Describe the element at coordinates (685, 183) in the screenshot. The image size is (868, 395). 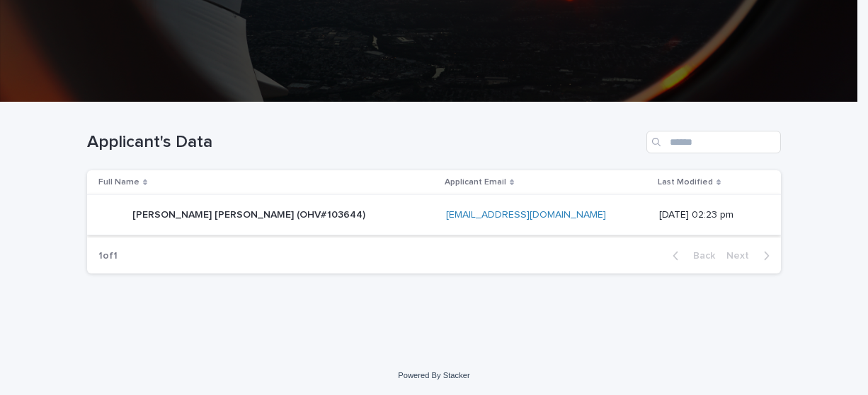
I see `p: Last Modified` at that location.